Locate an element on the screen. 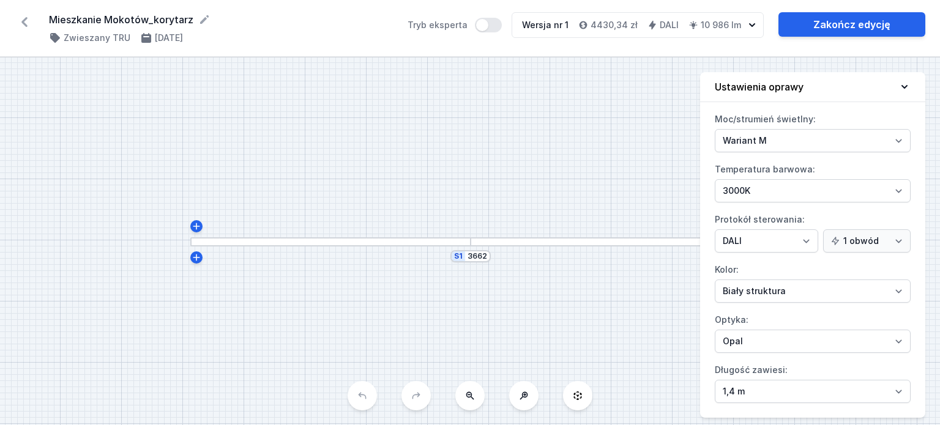 Image resolution: width=940 pixels, height=425 pixels. label: Optyka: is located at coordinates (813, 332).